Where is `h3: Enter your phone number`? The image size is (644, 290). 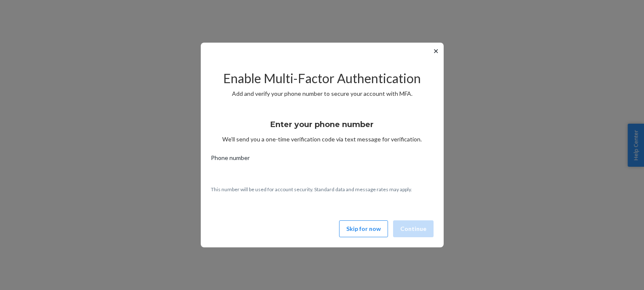
h3: Enter your phone number is located at coordinates (321, 124).